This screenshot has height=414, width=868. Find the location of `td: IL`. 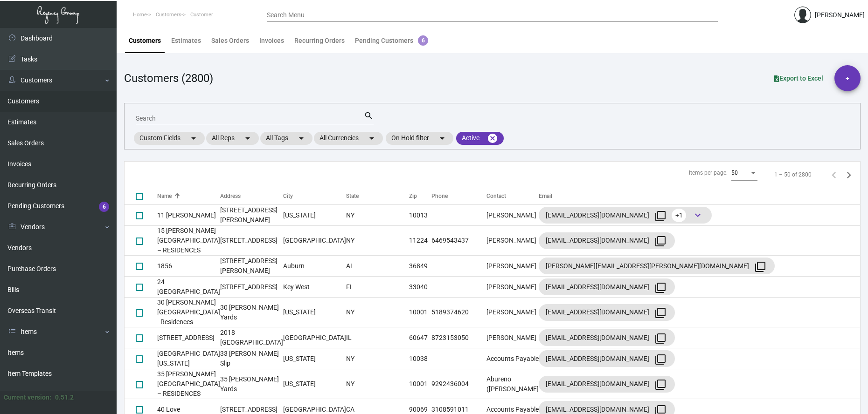

td: IL is located at coordinates (377, 338).